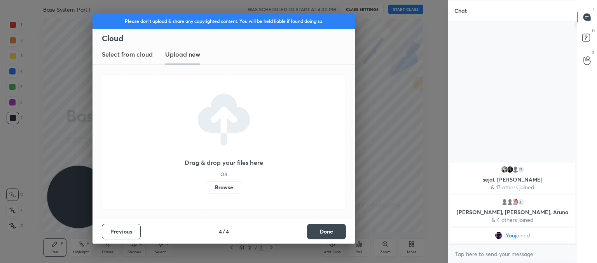 This screenshot has width=597, height=263. I want to click on div: 4, so click(521, 202).